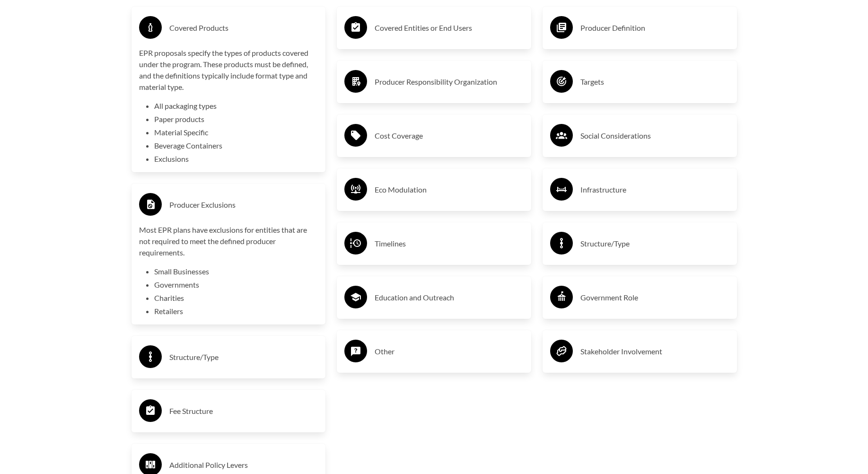  What do you see at coordinates (228, 70) in the screenshot?
I see `p: EPR proposals specify the types of products covered under the program. These products must be def...` at bounding box center [228, 70].